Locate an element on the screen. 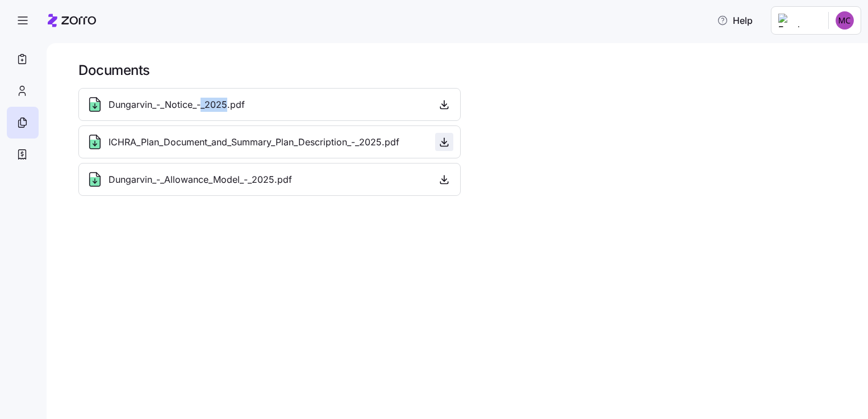 The height and width of the screenshot is (419, 868). span: Help is located at coordinates (734, 20).